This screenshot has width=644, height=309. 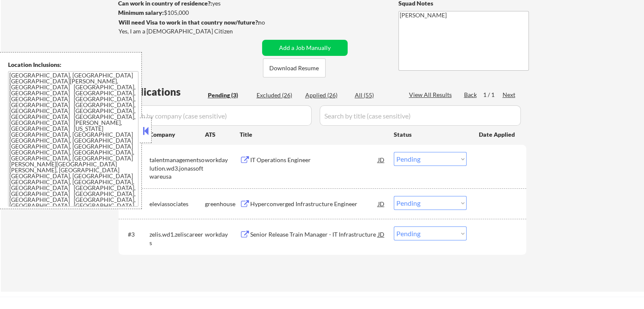 I want to click on div: greenhouse, so click(x=222, y=204).